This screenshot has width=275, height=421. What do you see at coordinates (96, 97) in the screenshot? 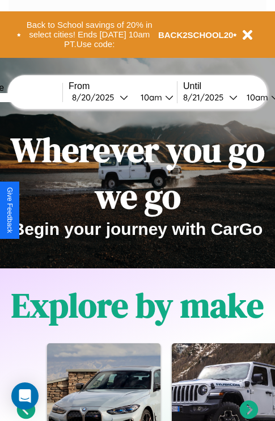
I see `div: 8 / 20 / 2025` at bounding box center [96, 97].